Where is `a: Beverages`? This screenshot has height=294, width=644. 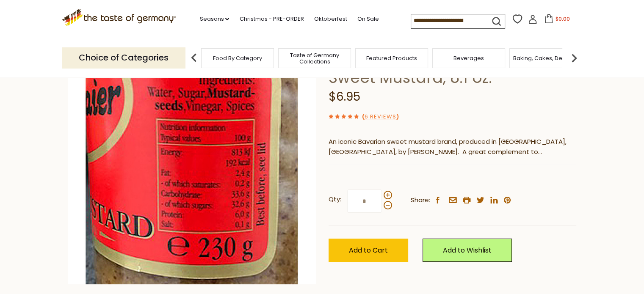
a: Beverages is located at coordinates (469, 58).